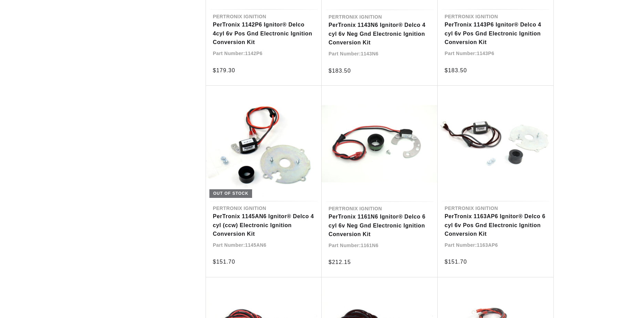  What do you see at coordinates (379, 34) in the screenshot?
I see `a: PerTronix 1143N6 Ignitor® Delco 4 cyl 6v Neg Gnd Electronic Ignition Conversion Kit` at bounding box center [379, 34].